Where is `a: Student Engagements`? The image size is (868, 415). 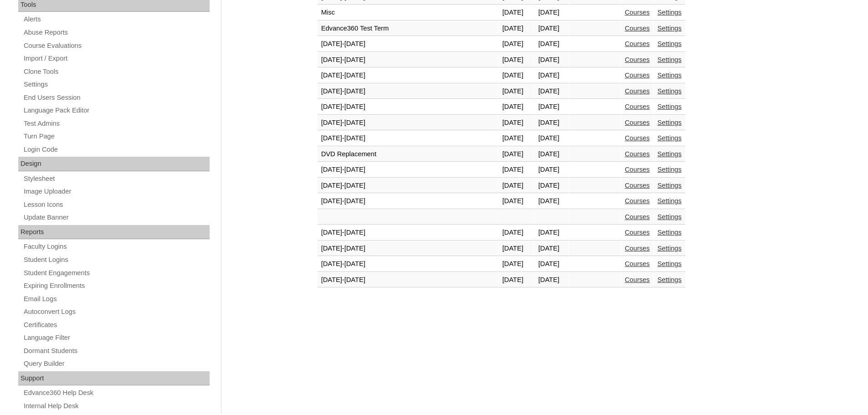 a: Student Engagements is located at coordinates (116, 273).